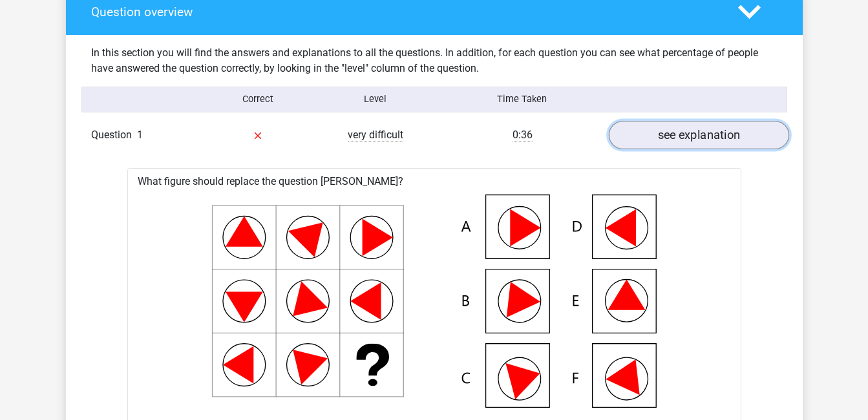 The width and height of the screenshot is (868, 420). Describe the element at coordinates (376, 100) in the screenshot. I see `div: Level` at that location.